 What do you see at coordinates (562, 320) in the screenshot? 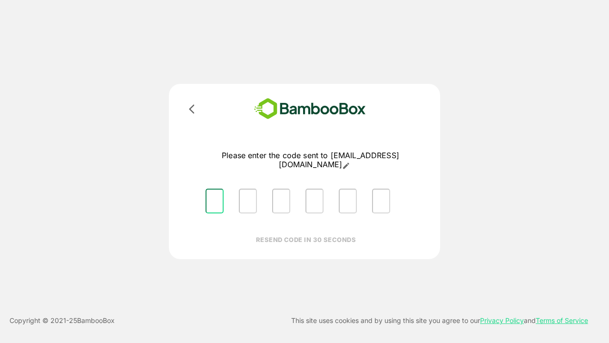
I see `a: Terms of Service` at bounding box center [562, 320].